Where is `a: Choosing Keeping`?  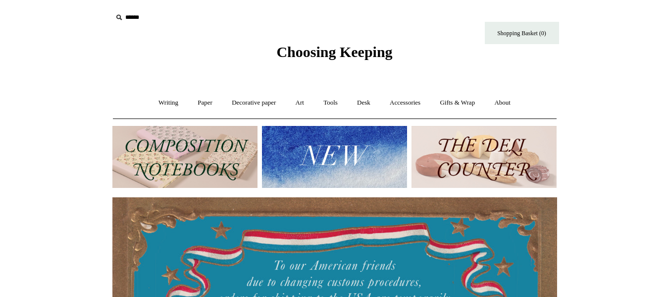 a: Choosing Keeping is located at coordinates (334, 55).